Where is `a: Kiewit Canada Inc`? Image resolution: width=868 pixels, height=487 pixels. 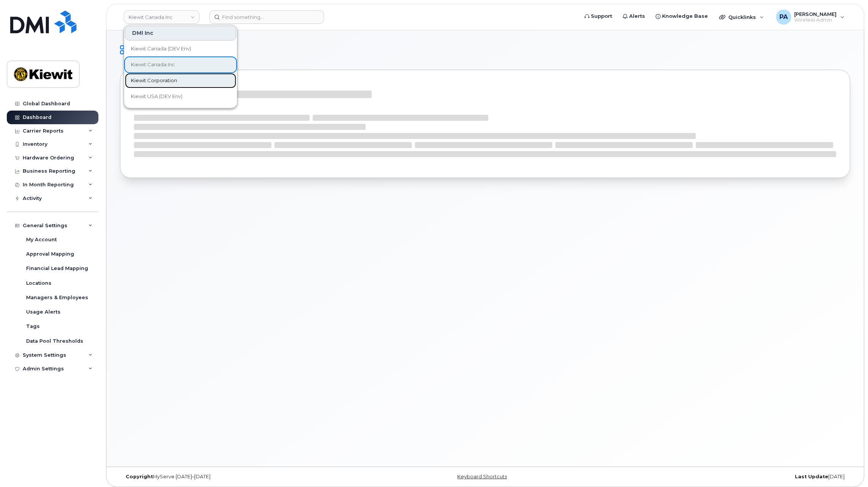
a: Kiewit Canada Inc is located at coordinates (180, 64).